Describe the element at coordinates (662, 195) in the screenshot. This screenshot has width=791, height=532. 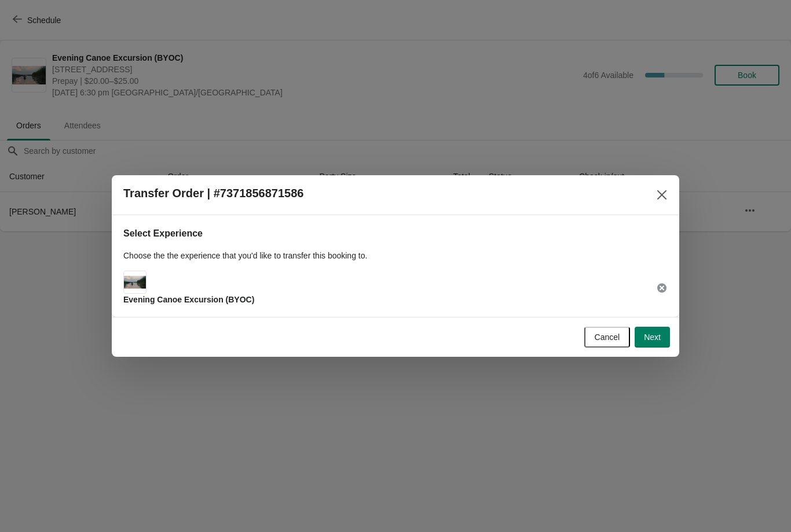
I see `button: Close` at that location.